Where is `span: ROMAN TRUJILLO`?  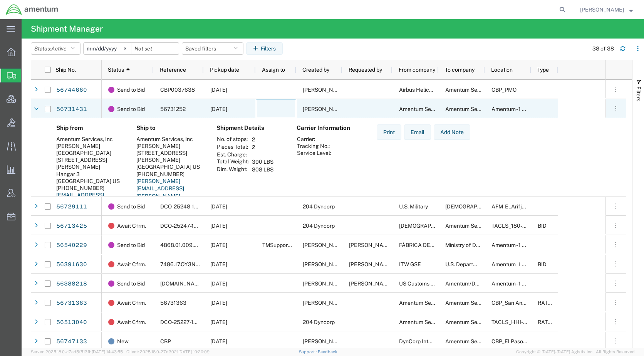
span: ROMAN TRUJILLO is located at coordinates (352, 303).